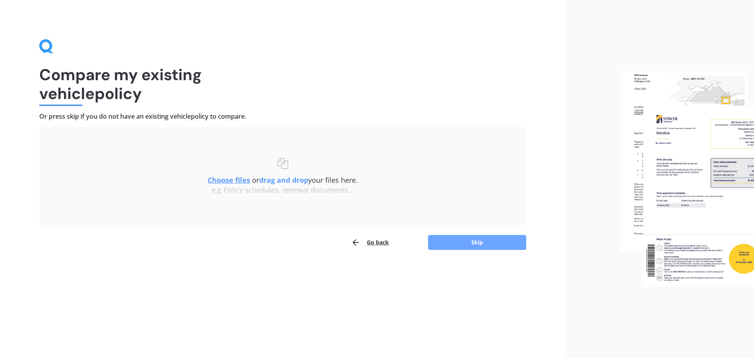  I want to click on button: Go back, so click(370, 242).